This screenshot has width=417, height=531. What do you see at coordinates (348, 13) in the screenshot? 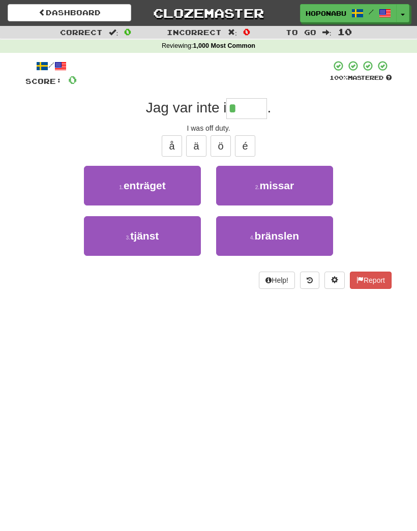
I see `a: HopOnABus /` at bounding box center [348, 13].